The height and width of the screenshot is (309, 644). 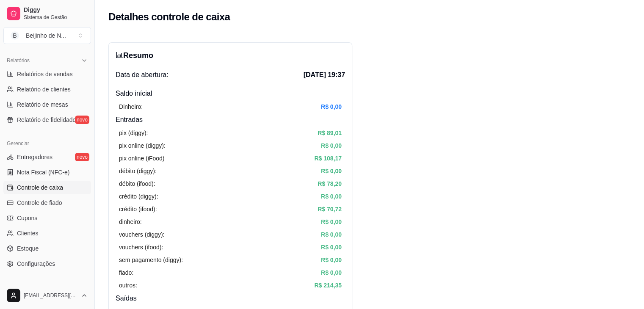 I want to click on span: Entregadores, so click(x=35, y=157).